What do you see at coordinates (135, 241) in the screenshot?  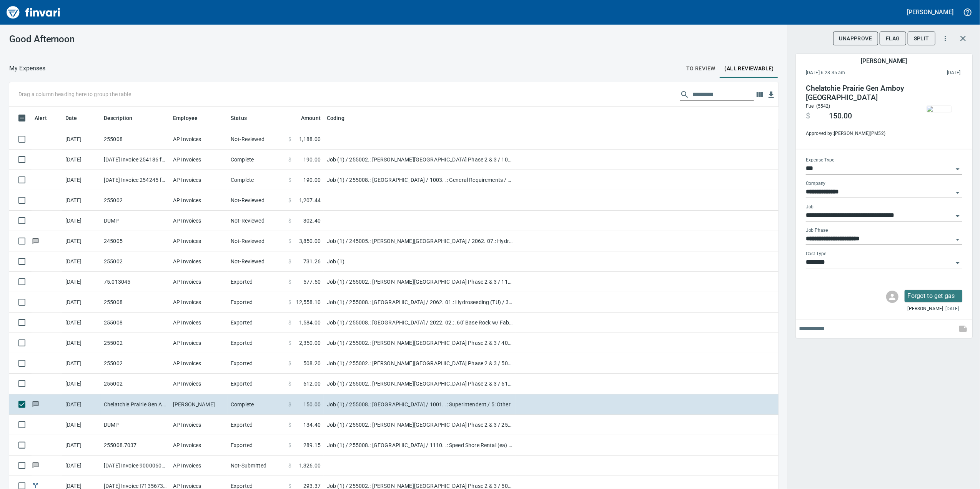 I see `td: 245005` at bounding box center [135, 241].